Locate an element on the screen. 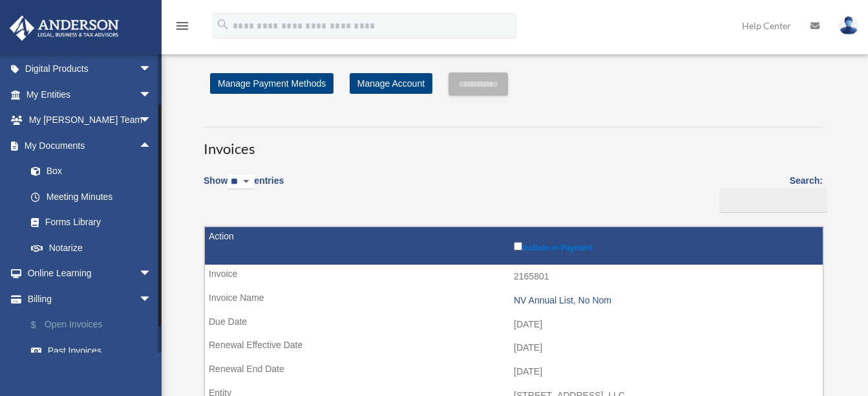  input: Include in Payment is located at coordinates (518, 246).